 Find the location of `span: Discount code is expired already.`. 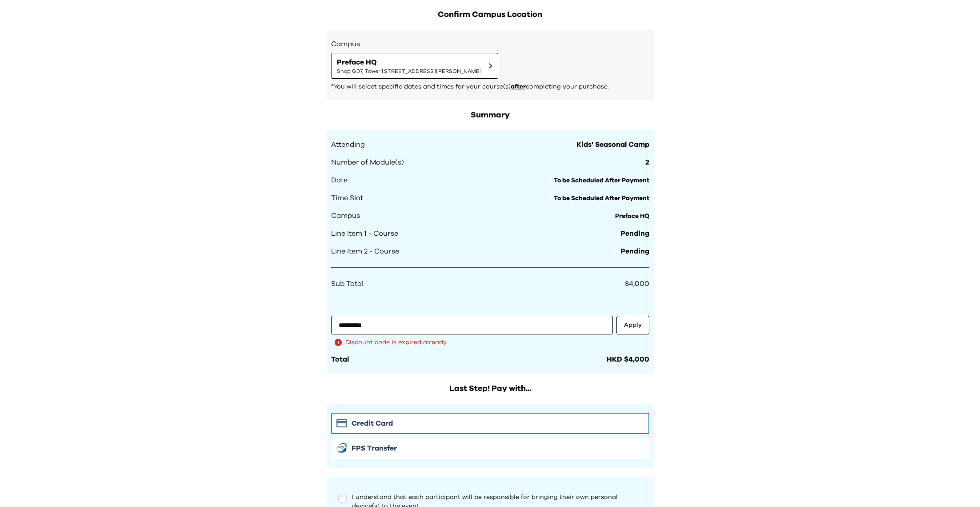

span: Discount code is expired already. is located at coordinates (397, 342).